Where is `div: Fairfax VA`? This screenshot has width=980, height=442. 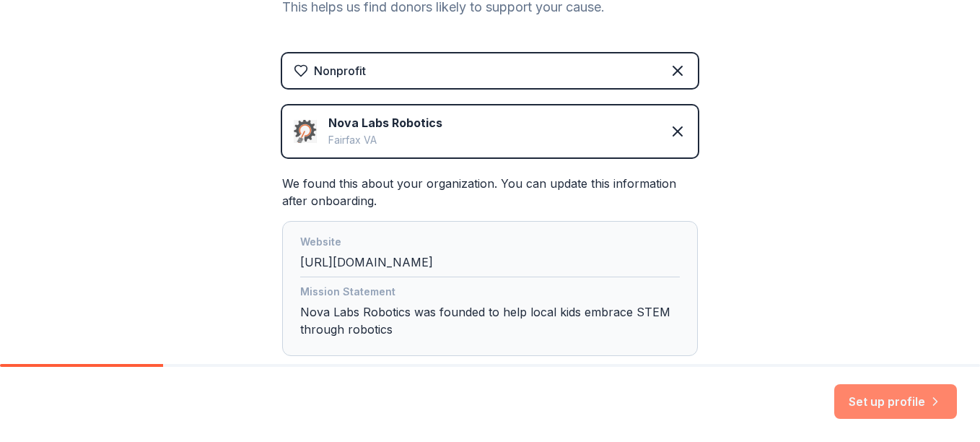
div: Fairfax VA is located at coordinates (385, 140).